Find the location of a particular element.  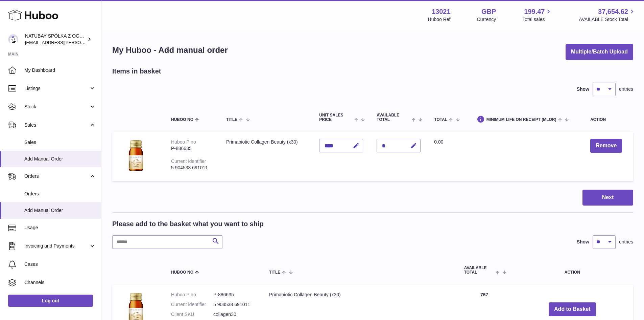

img: Primabiotic Collagen Beauty (x30) is located at coordinates (136, 156).